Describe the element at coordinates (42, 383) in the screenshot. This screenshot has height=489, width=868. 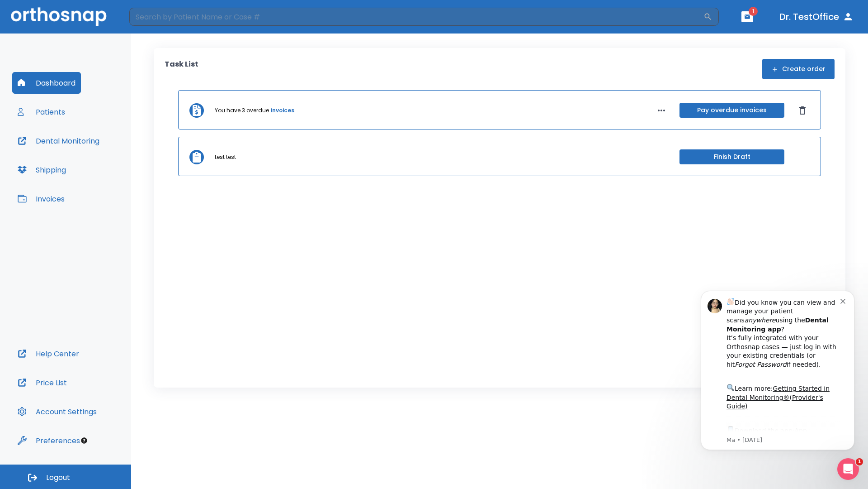
I see `a: Price List` at that location.